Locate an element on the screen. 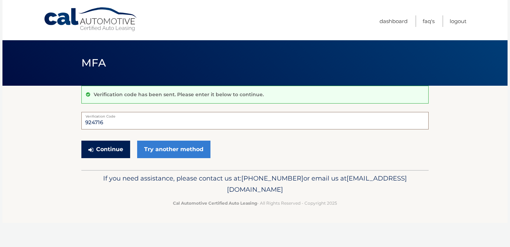 The image size is (510, 247). input: Verification Code is located at coordinates (255, 121).